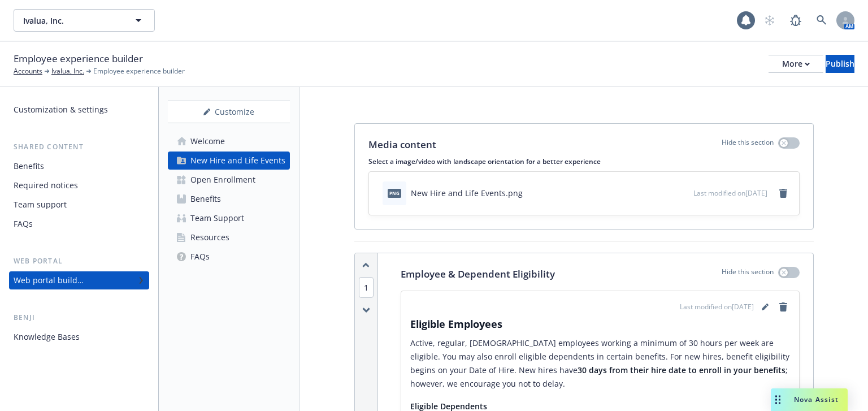 The width and height of the screenshot is (868, 411). Describe the element at coordinates (49, 281) in the screenshot. I see `div: Web portal builder` at that location.